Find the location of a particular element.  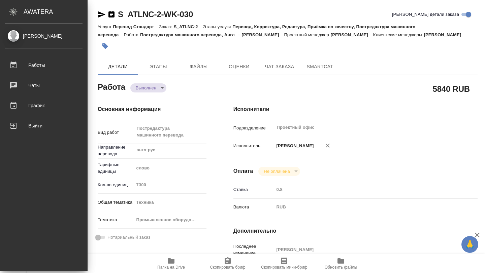

p: Заказ: is located at coordinates (166, 27).